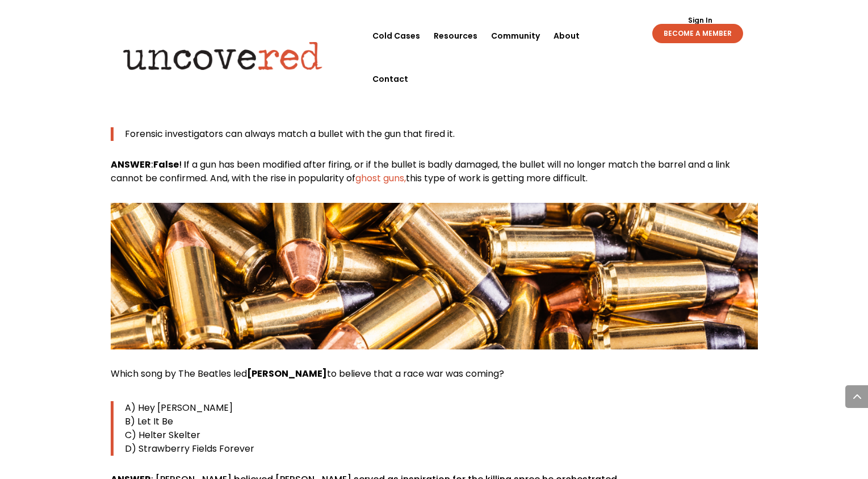 Image resolution: width=868 pixels, height=479 pixels. I want to click on p: : ! I, so click(435, 172).